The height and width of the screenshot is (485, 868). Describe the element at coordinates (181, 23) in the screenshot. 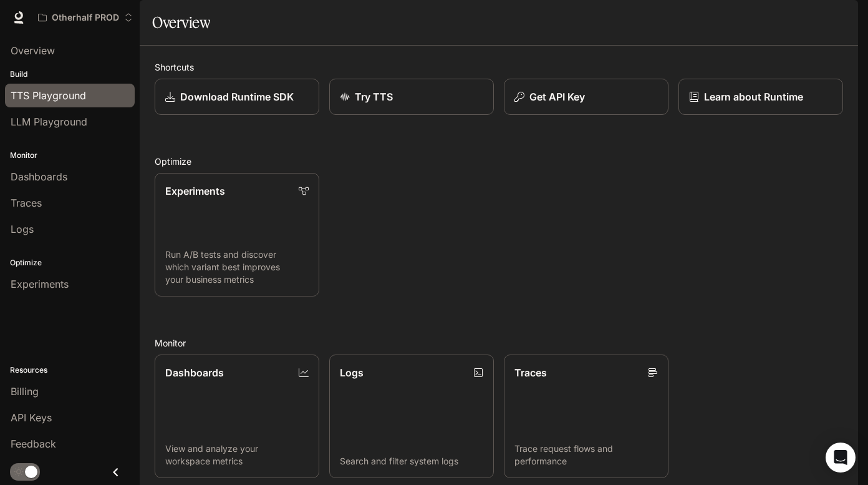

I see `h1: Overview` at that location.